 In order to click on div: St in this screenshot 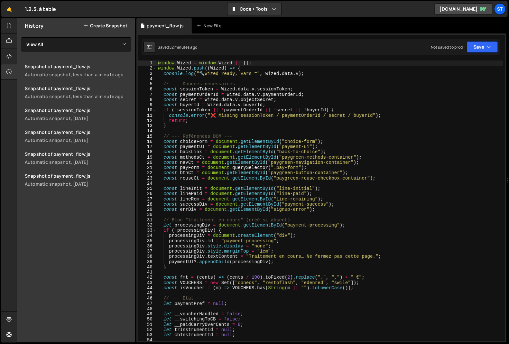, I will do `click(500, 9)`.